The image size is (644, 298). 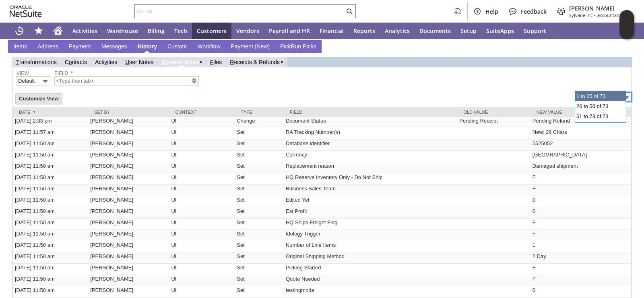 What do you see at coordinates (232, 62) in the screenshot?
I see `span: R` at bounding box center [232, 62].